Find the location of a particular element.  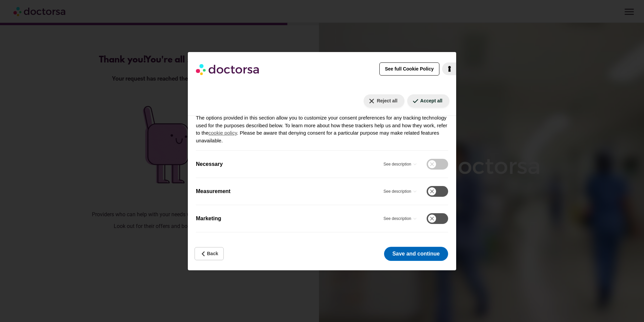

button: Marketing - See description is located at coordinates (401, 219).